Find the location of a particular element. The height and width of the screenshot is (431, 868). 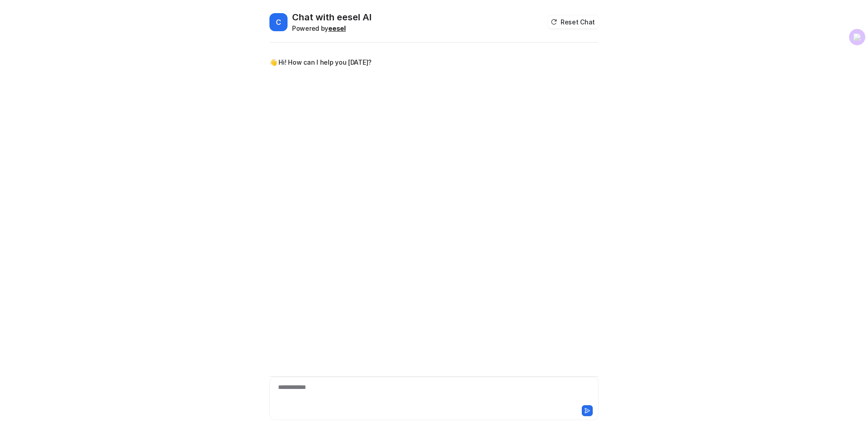

button: Reset Chat is located at coordinates (573, 22).